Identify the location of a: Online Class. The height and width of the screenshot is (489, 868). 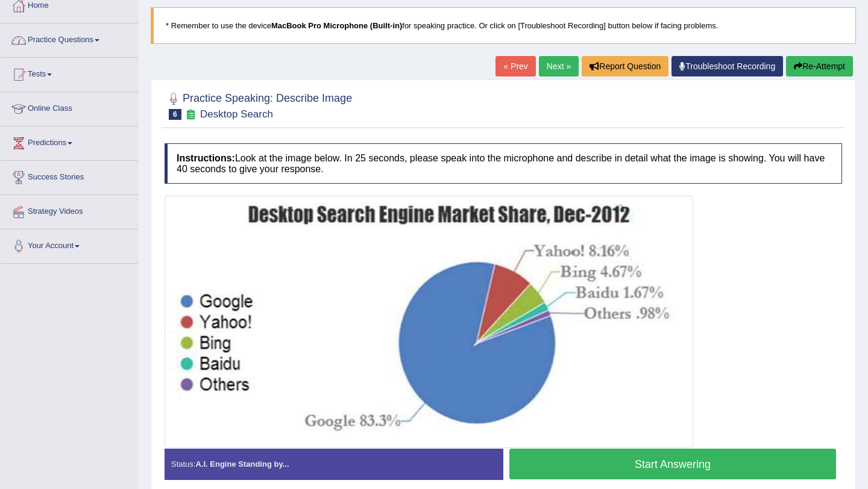
(69, 107).